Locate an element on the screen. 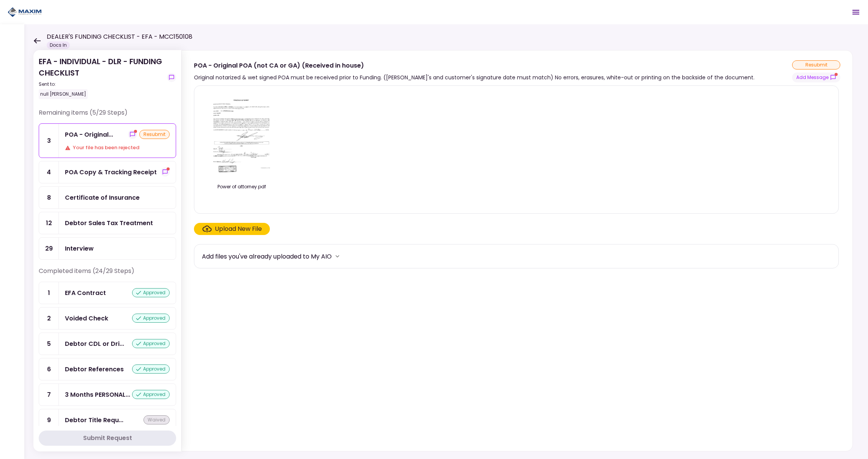  div: EFA Contract is located at coordinates (85, 293).